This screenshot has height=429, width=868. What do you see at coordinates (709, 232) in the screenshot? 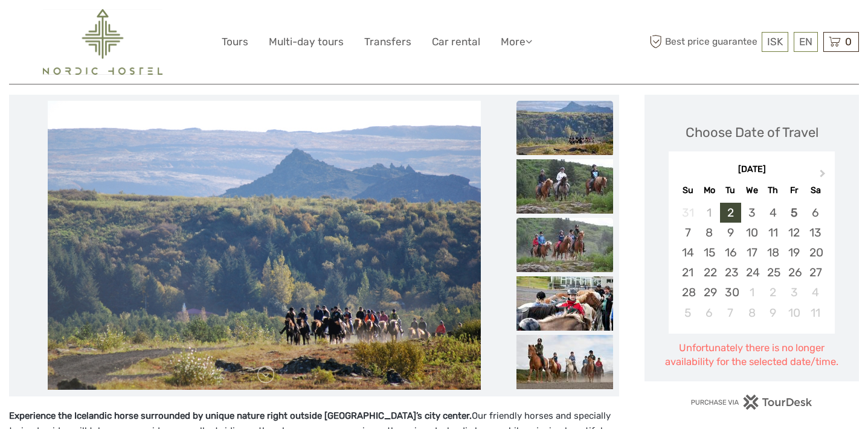
I see `div: Choose Monday, September 8th, 2025` at bounding box center [709, 232].